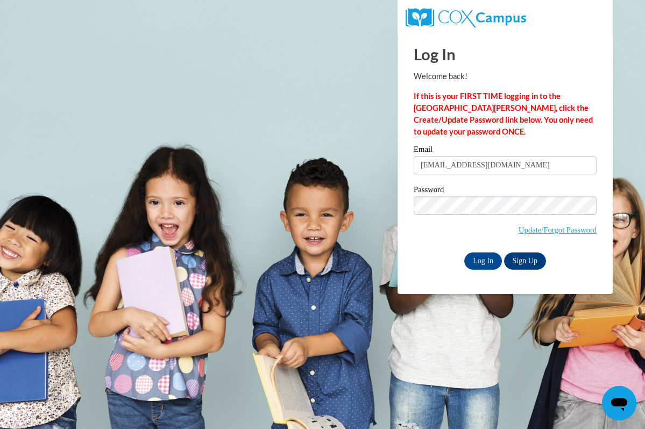  I want to click on p: Welcome back!, so click(505, 76).